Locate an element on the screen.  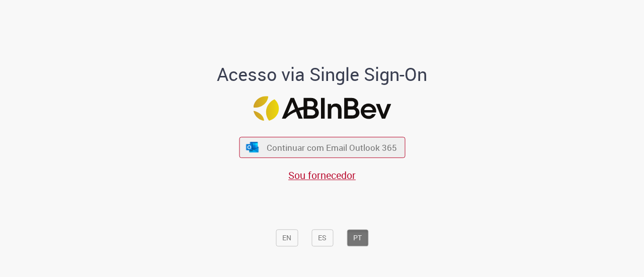
button: EN is located at coordinates (286, 238).